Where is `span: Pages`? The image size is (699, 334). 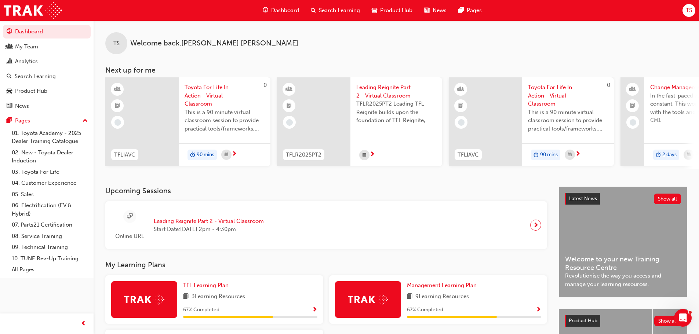 span: Pages is located at coordinates (474, 10).